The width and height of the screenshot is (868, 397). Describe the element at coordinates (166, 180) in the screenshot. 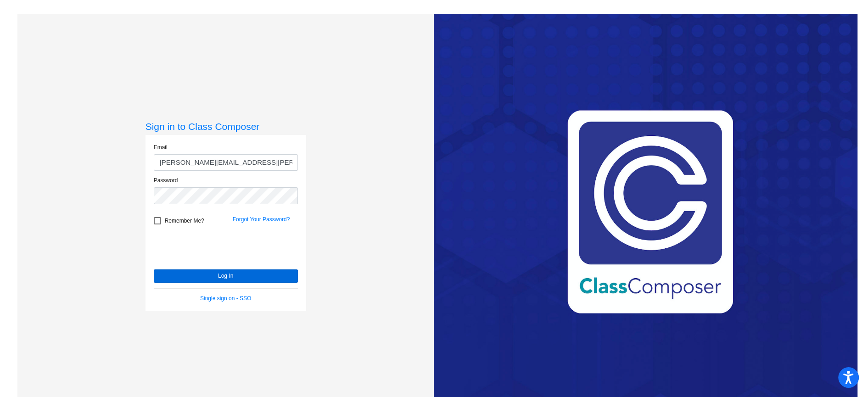

I see `label: Password` at that location.